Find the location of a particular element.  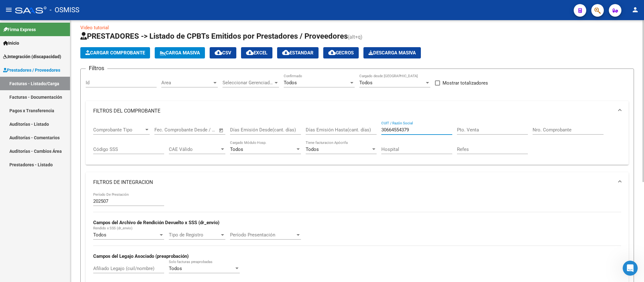

mat-icon: menu is located at coordinates (9, 9).